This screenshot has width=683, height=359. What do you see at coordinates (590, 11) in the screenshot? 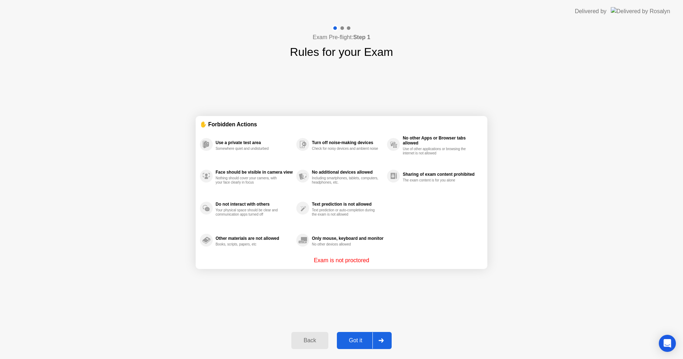
I see `div: Delivered by` at bounding box center [590, 11].